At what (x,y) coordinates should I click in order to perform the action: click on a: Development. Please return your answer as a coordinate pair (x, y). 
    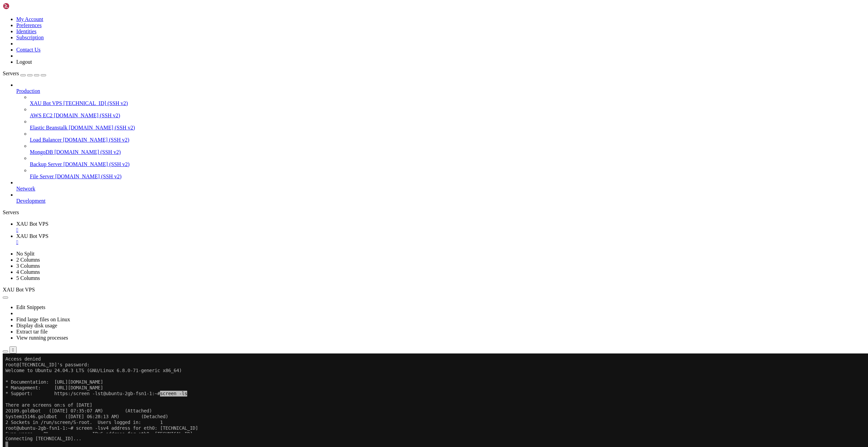
    Looking at the image, I should click on (441, 201).